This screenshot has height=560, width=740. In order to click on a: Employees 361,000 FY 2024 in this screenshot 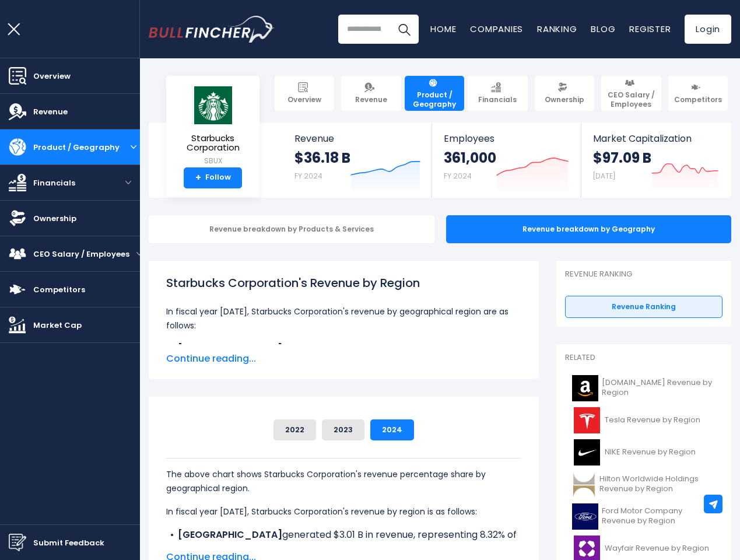, I will do `click(506, 160)`.